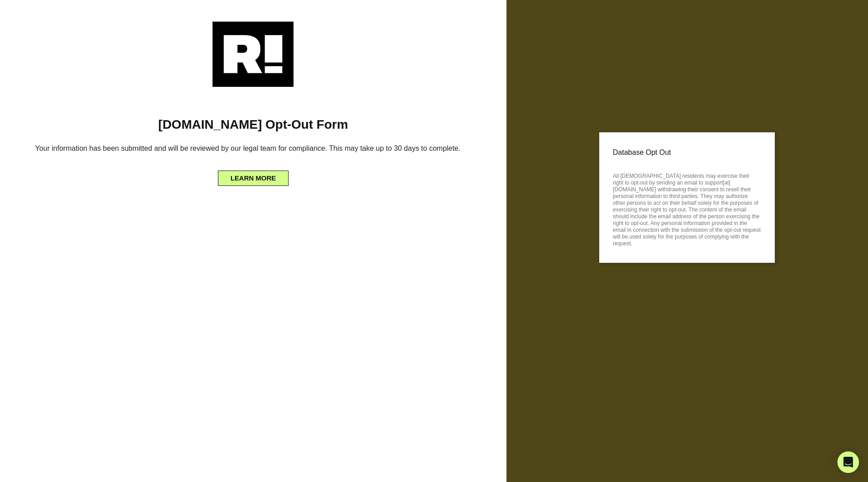 Image resolution: width=868 pixels, height=482 pixels. I want to click on h6: Your information has been submitted and will be reviewed by our legal team for compliance. This m..., so click(253, 150).